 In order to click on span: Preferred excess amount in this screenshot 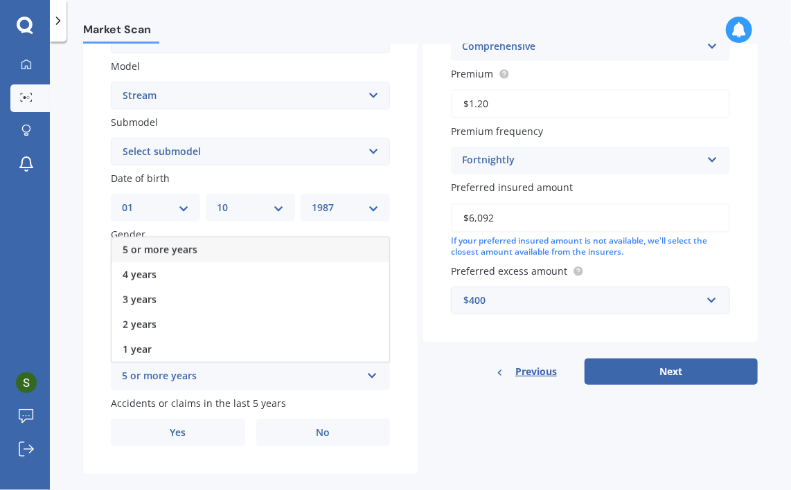, I will do `click(509, 271)`.